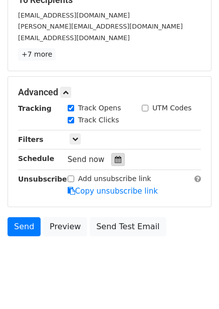 Image resolution: width=219 pixels, height=309 pixels. What do you see at coordinates (172, 108) in the screenshot?
I see `label: UTM Codes` at bounding box center [172, 108].